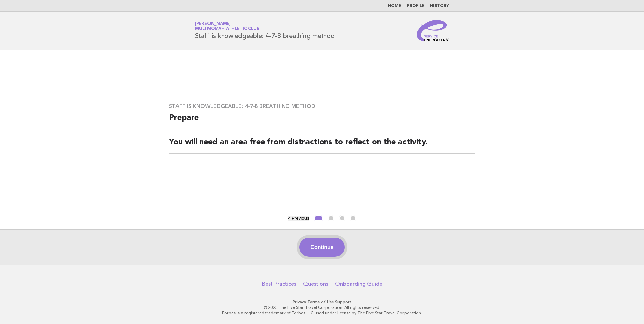  What do you see at coordinates (298, 218) in the screenshot?
I see `button: < Previous` at bounding box center [298, 218].